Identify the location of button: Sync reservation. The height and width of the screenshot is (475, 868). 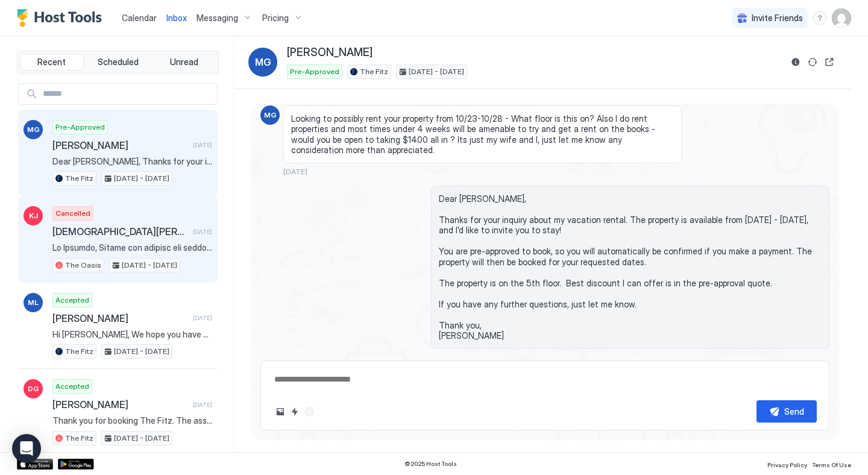
(812, 62).